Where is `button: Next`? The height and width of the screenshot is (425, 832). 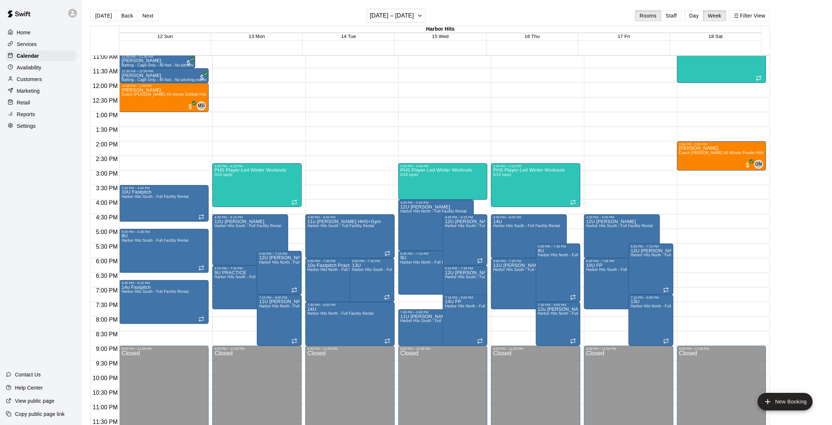 button: Next is located at coordinates (148, 16).